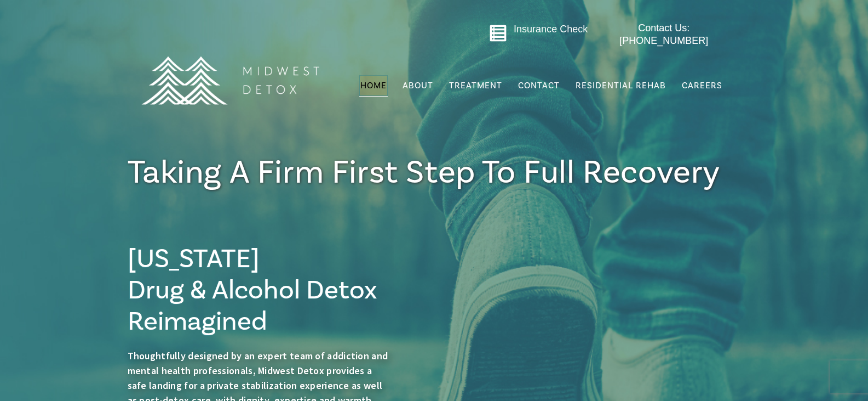  Describe the element at coordinates (702, 86) in the screenshot. I see `a: Careers` at that location.